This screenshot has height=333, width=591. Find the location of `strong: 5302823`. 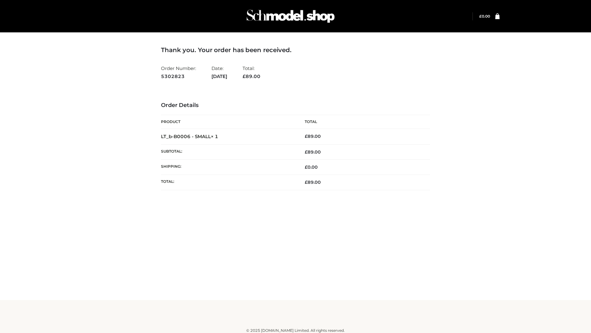

strong: 5302823 is located at coordinates (179, 76).